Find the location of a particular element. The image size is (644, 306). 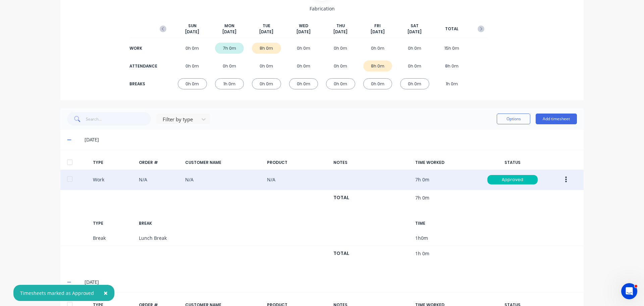

span: FRI is located at coordinates (377, 26).